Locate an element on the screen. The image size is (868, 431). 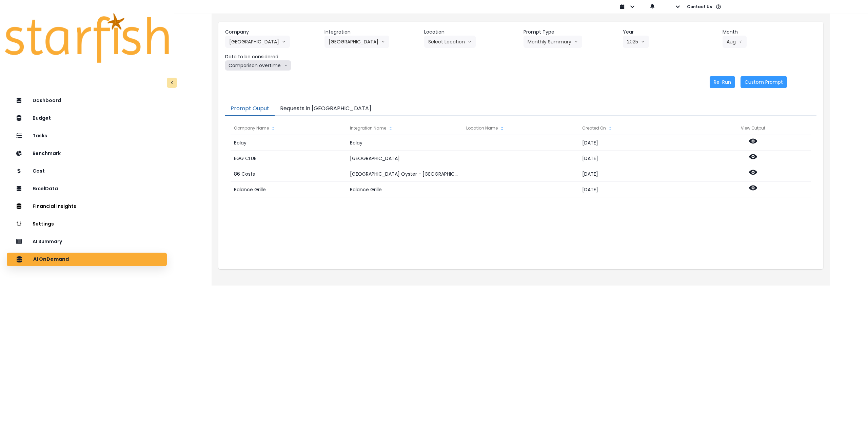
div: Location Name is located at coordinates (520, 128).